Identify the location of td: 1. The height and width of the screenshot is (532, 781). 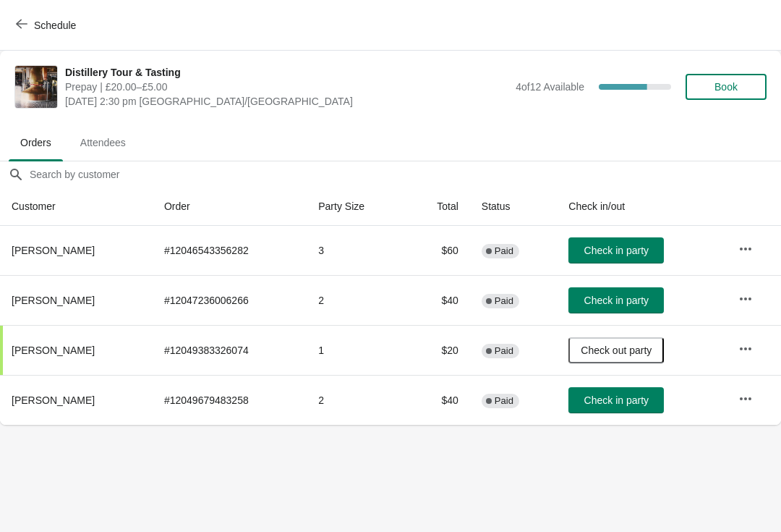
(356, 349).